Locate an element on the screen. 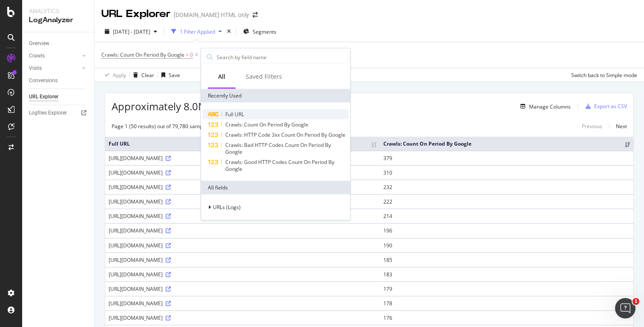 Image resolution: width=644 pixels, height=327 pixels. span: 1 is located at coordinates (636, 301).